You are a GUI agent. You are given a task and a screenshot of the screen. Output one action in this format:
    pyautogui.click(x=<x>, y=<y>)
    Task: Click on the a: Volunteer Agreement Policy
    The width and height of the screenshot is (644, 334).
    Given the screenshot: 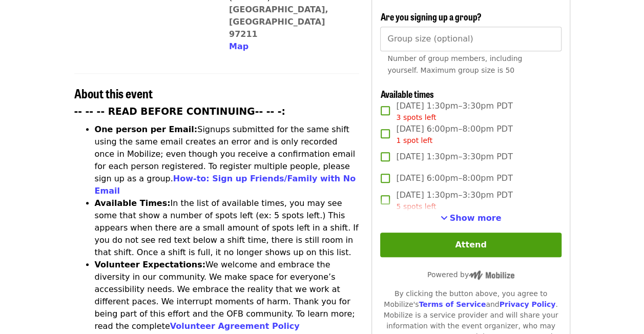 What is the action you would take?
    pyautogui.click(x=234, y=325)
    